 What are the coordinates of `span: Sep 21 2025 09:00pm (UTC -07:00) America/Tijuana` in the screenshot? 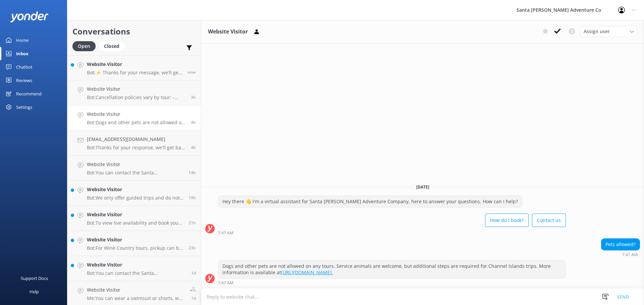 It's located at (192, 173).